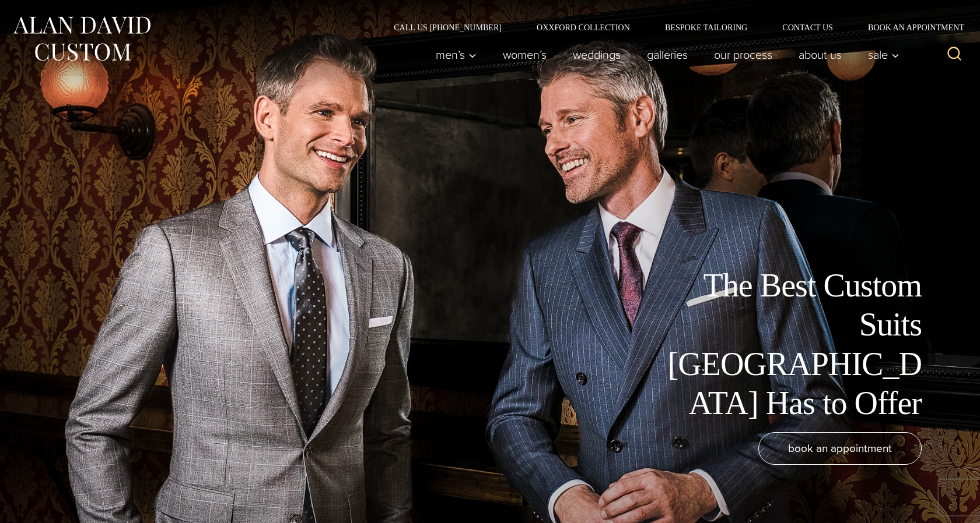 This screenshot has height=523, width=980. I want to click on nav: Primary Navigation, so click(664, 55).